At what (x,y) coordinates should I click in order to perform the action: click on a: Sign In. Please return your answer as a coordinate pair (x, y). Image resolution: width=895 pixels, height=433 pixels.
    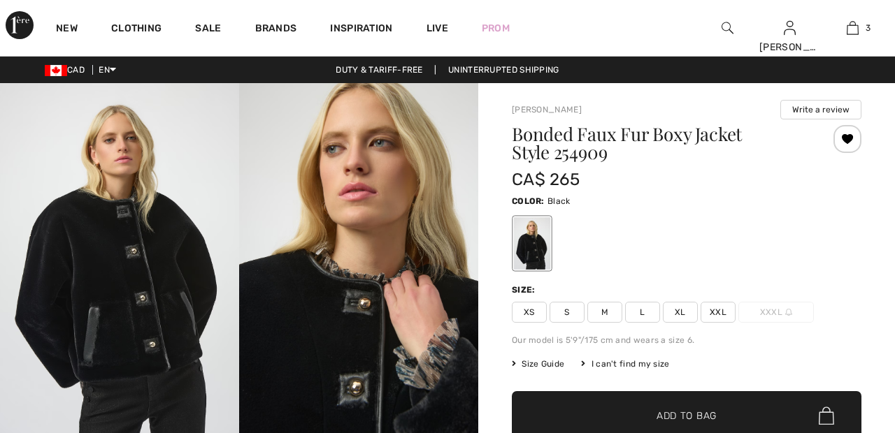
    Looking at the image, I should click on (789, 27).